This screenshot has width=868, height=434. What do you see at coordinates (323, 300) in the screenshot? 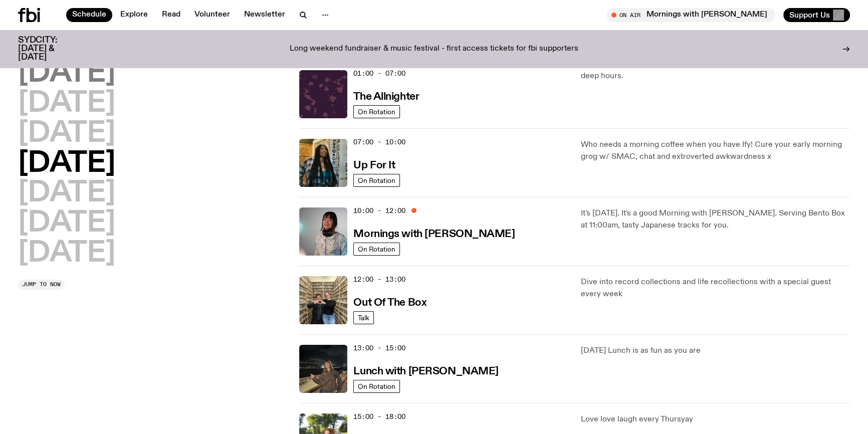
I see `a: Matt and Kate stand in the music library and make a heart shape with one hand each.` at bounding box center [323, 300].